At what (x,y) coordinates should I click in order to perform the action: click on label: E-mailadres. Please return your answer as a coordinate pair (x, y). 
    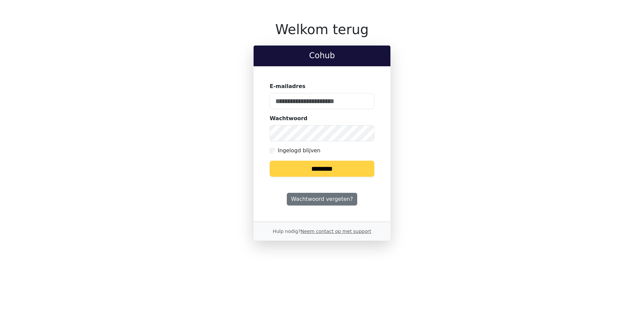
    Looking at the image, I should click on (288, 86).